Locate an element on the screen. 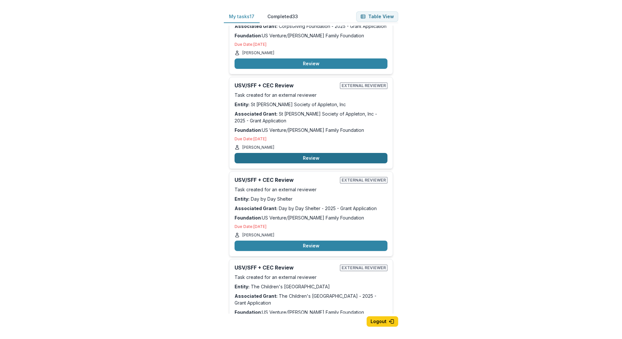 The width and height of the screenshot is (622, 339). button: Table View is located at coordinates (377, 17).